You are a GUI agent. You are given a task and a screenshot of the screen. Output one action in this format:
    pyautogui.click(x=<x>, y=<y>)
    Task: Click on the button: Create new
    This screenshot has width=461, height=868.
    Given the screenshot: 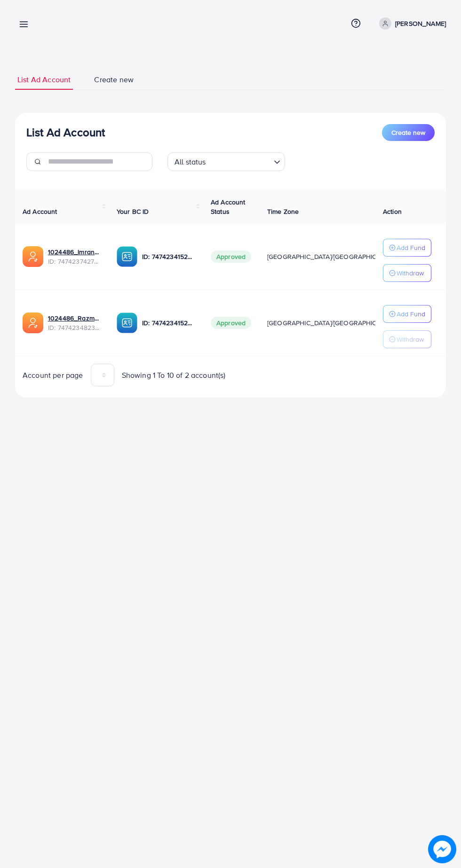 What is the action you would take?
    pyautogui.click(x=408, y=133)
    